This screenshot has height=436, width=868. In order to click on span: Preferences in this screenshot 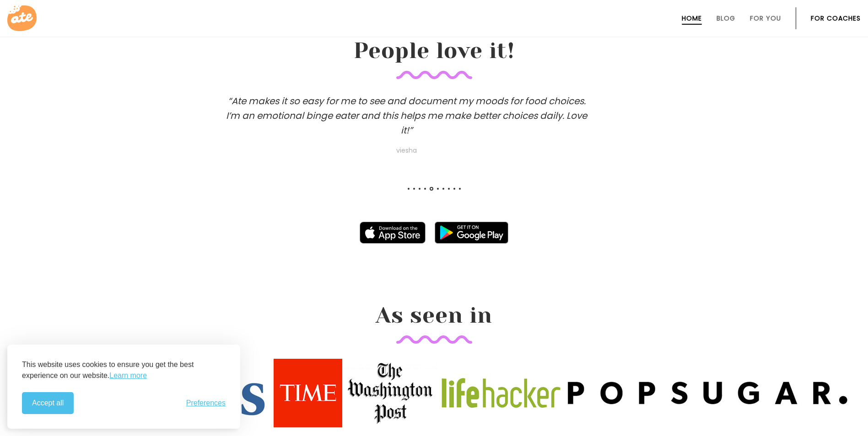, I will do `click(206, 403)`.